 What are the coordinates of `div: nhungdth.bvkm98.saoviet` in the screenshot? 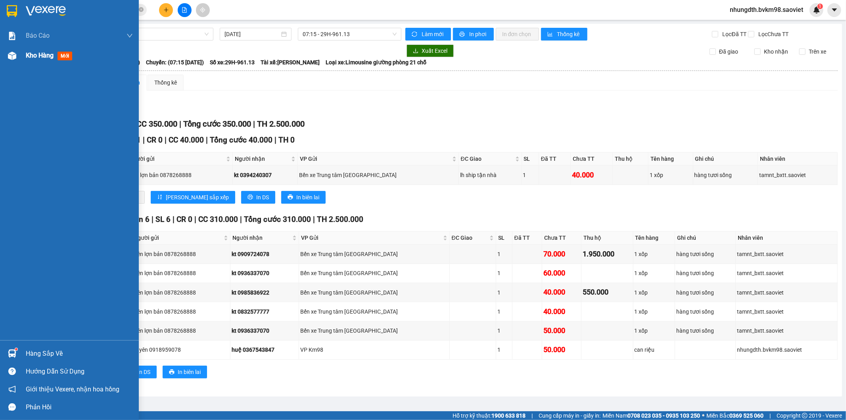 It's located at (787, 350).